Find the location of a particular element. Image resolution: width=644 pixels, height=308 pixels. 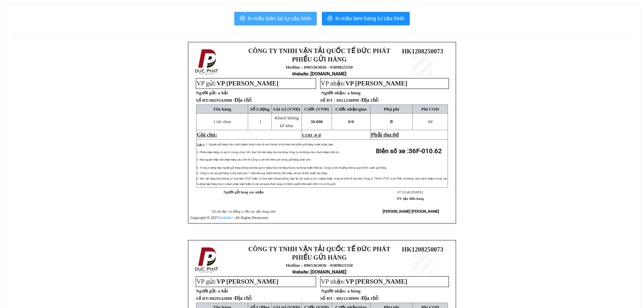

span: Phải thu: is located at coordinates (385, 135).